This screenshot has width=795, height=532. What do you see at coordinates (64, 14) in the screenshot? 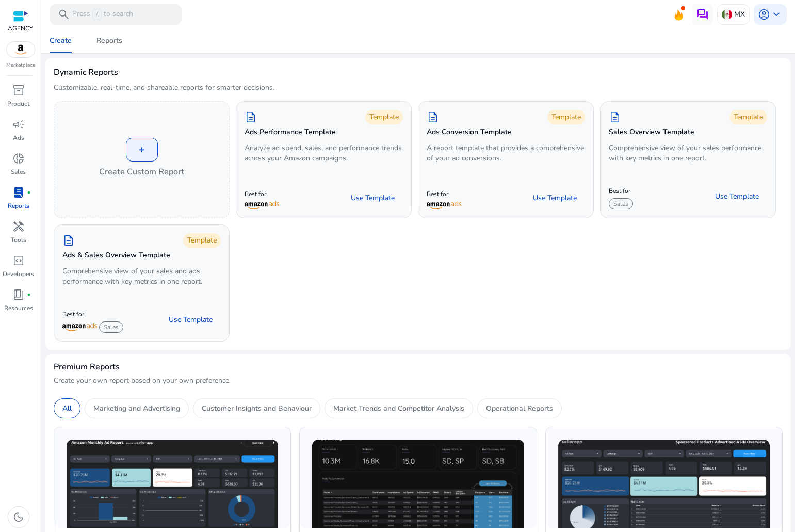
I see `span: search` at bounding box center [64, 14].